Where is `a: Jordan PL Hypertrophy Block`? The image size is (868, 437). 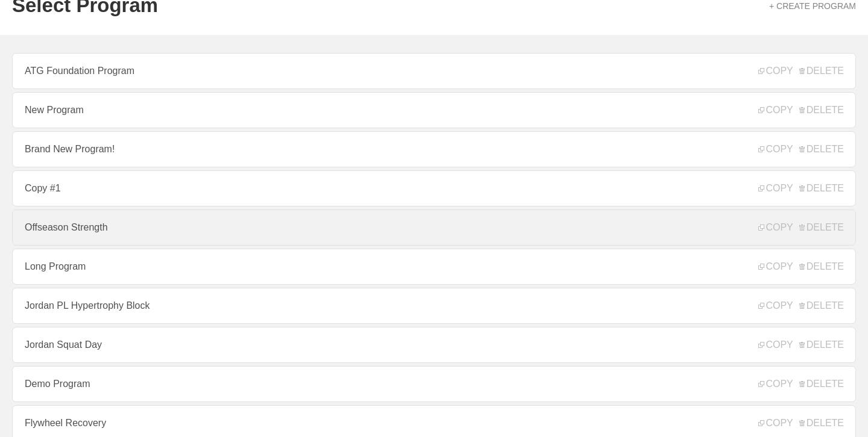 a: Jordan PL Hypertrophy Block is located at coordinates (434, 306).